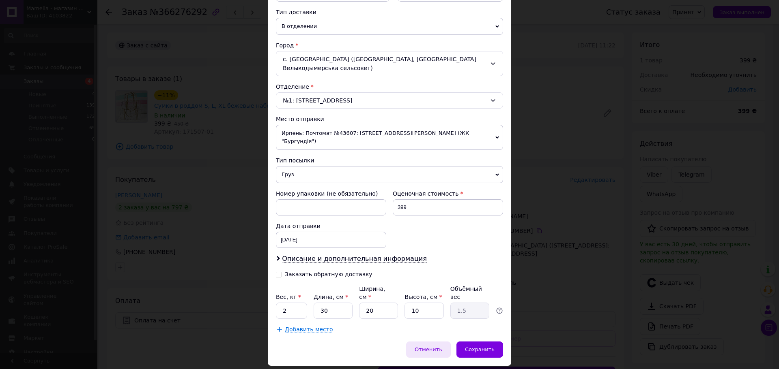 Image resolution: width=779 pixels, height=369 pixels. What do you see at coordinates (428, 350) in the screenshot?
I see `span: Отменить` at bounding box center [428, 350].